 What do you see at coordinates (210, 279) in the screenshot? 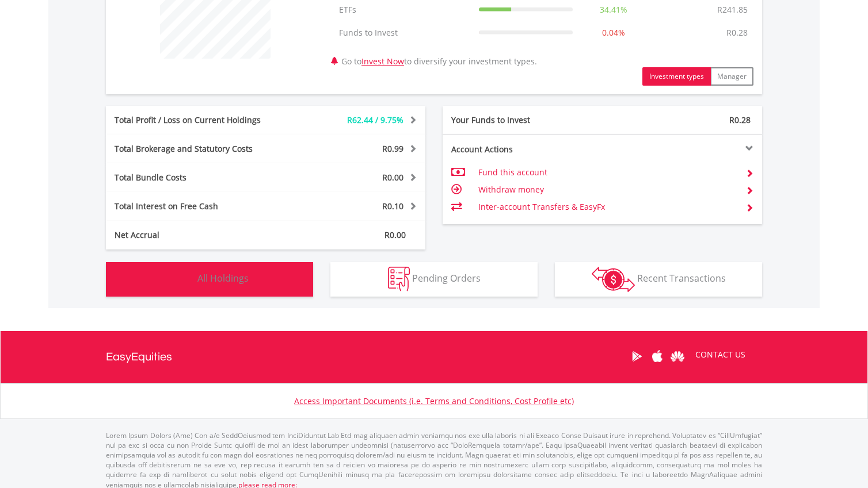
I see `button: All Holdings` at bounding box center [210, 279].